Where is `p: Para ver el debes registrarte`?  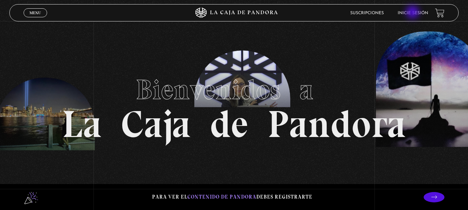 p: Para ver el debes registrarte is located at coordinates (232, 197).